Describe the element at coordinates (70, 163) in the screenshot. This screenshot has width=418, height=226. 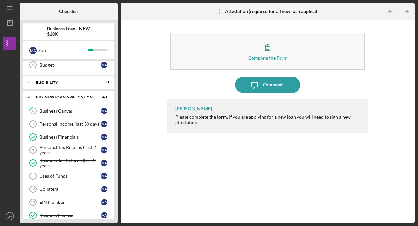
I see `div: Business Tax Returns (Last 2 years)` at that location.